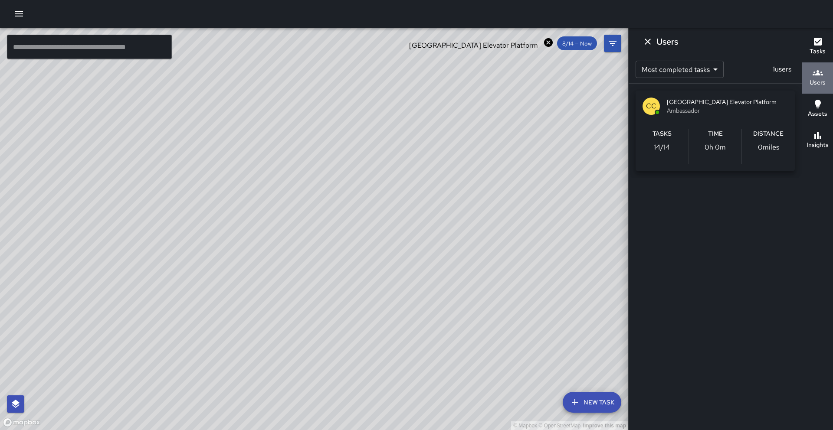 This screenshot has width=833, height=430. Describe the element at coordinates (715, 147) in the screenshot. I see `p: 0h 0m` at that location.